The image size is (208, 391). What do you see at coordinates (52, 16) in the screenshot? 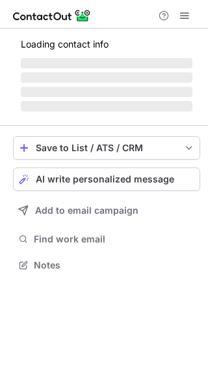
I see `img: ContactOut v5.3.10` at bounding box center [52, 16].